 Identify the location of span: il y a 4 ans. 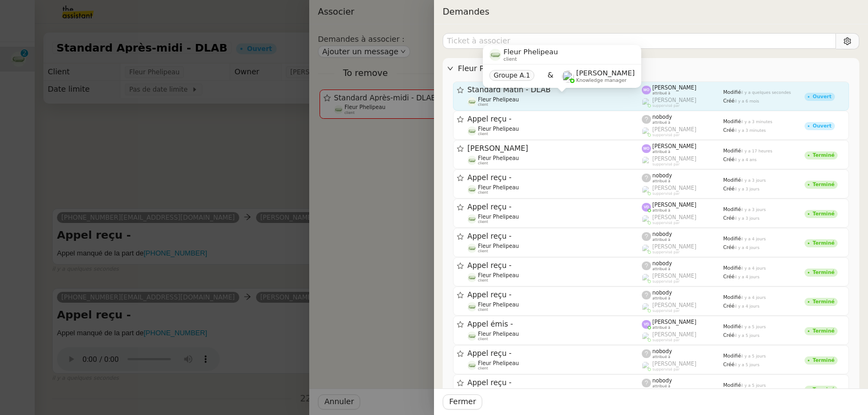
(745, 159).